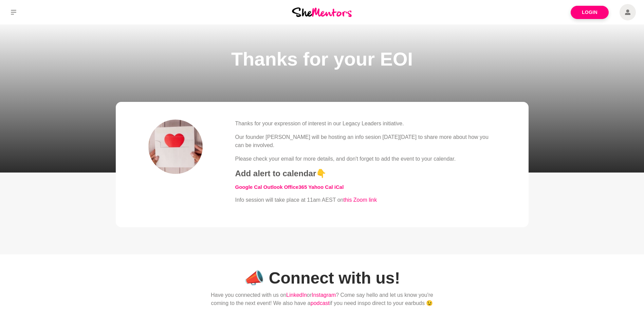 The image size is (644, 324). I want to click on a: iCal, so click(339, 187).